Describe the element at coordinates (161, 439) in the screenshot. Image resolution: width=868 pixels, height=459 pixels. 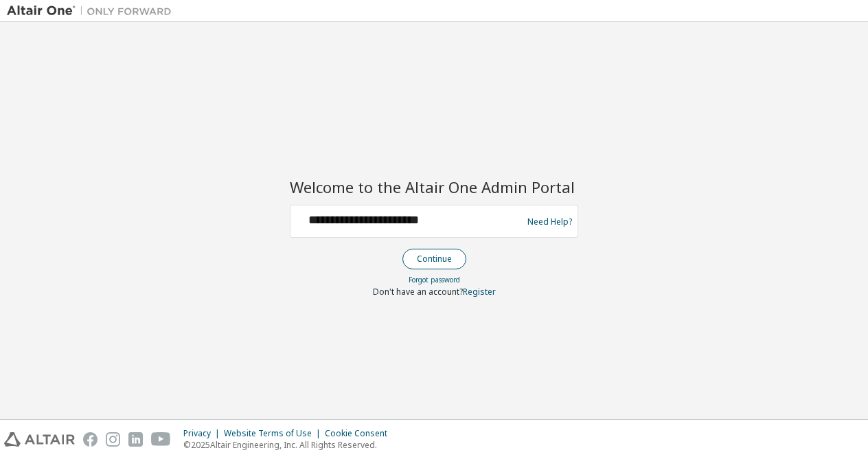
I see `img: youtube.svg` at that location.